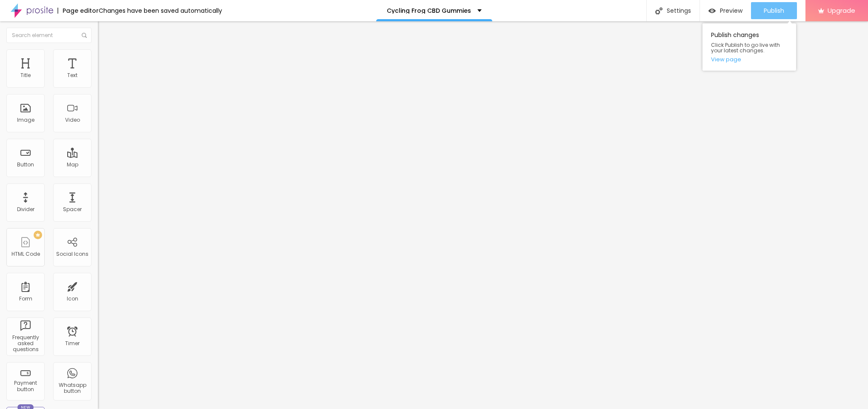 The height and width of the screenshot is (409, 868). Describe the element at coordinates (161, 11) in the screenshot. I see `div: Changes have been saved automatically` at that location.